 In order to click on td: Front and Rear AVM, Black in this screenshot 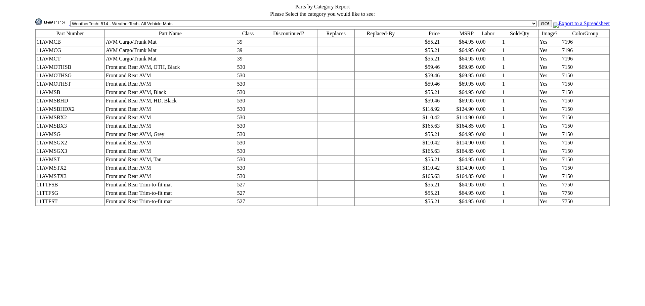, I will do `click(170, 92)`.